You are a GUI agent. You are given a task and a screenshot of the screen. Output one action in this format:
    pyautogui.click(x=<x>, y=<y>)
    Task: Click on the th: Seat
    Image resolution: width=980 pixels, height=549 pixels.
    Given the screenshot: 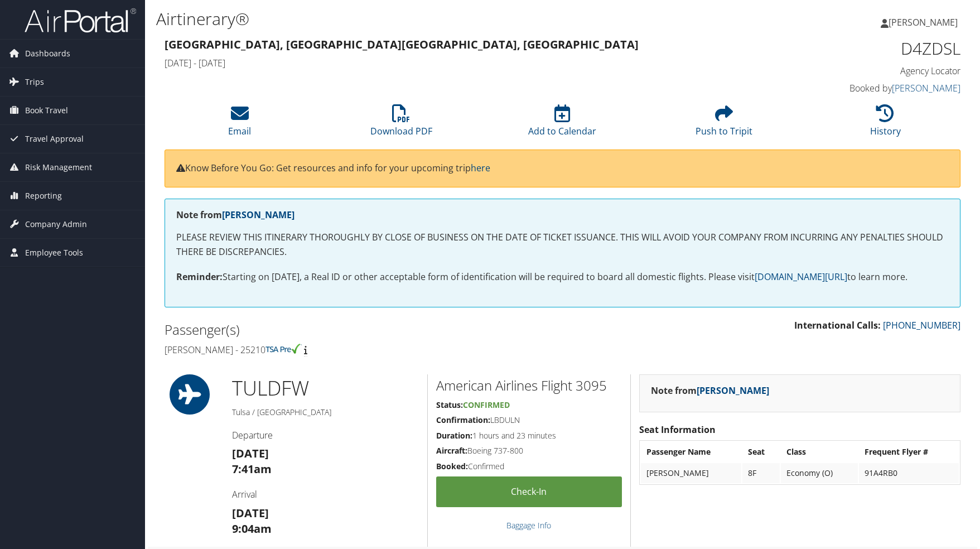 What is the action you would take?
    pyautogui.click(x=761, y=452)
    